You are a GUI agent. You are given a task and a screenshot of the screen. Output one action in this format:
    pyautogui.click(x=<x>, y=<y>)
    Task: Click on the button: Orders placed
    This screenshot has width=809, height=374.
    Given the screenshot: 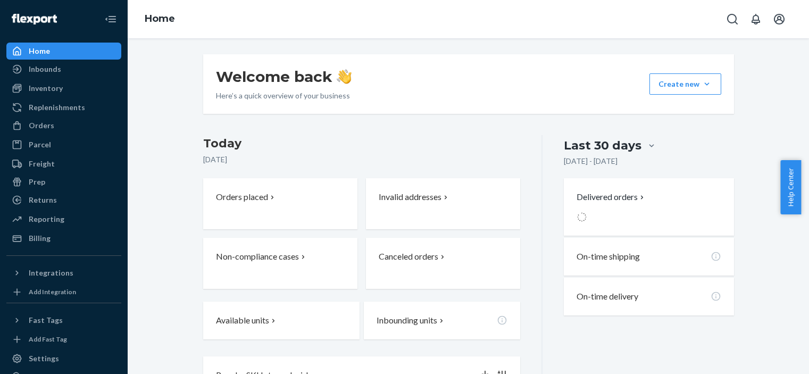 What is the action you would take?
    pyautogui.click(x=280, y=204)
    